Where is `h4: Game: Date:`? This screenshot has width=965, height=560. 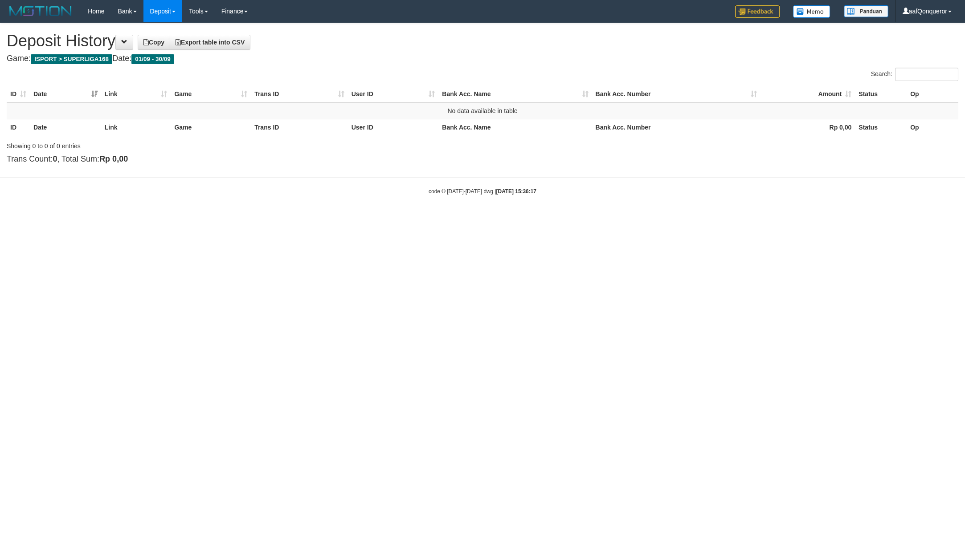
h4: Game: Date: is located at coordinates (483, 59).